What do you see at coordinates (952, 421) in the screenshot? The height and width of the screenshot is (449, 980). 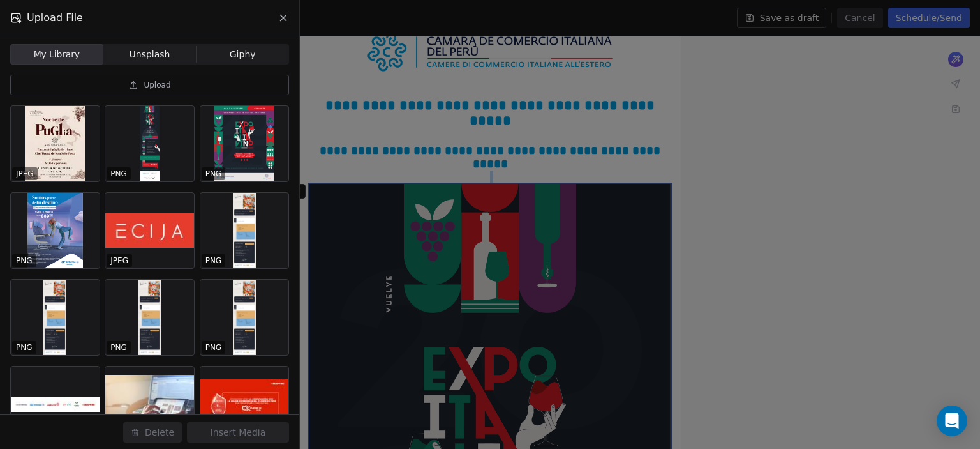 I see `div: Open Intercom Messenger` at bounding box center [952, 421].